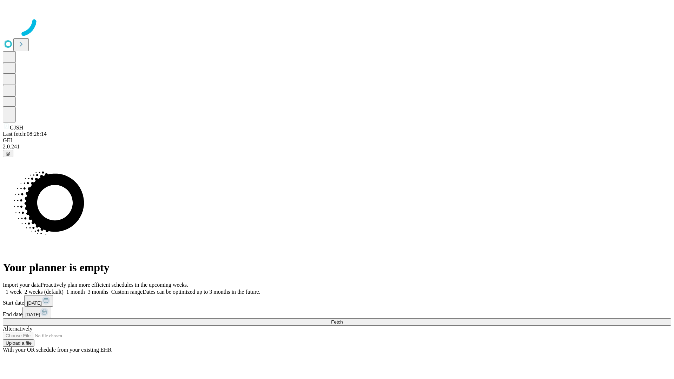 The height and width of the screenshot is (379, 674). What do you see at coordinates (337, 267) in the screenshot?
I see `h1: Your planner is empty` at bounding box center [337, 267].